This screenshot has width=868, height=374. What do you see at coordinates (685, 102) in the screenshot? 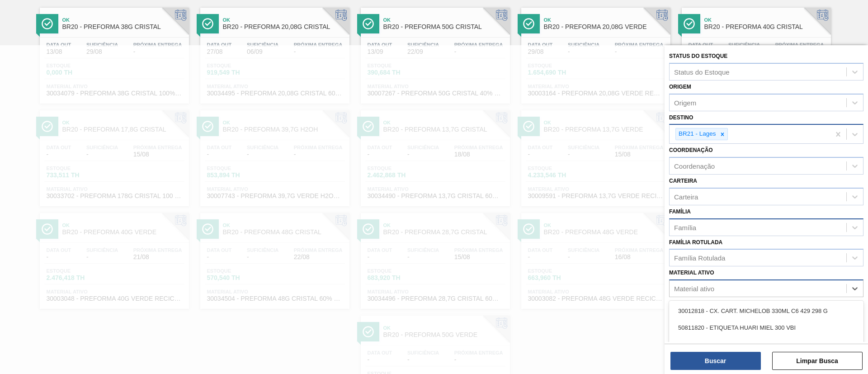
I see `div: Origem` at bounding box center [685, 102].